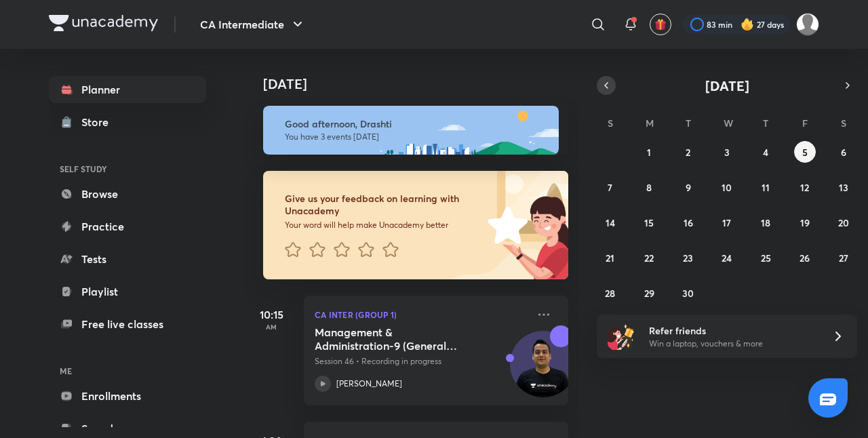 Image resolution: width=868 pixels, height=438 pixels. I want to click on abbr: September 24, 2025, so click(726, 257).